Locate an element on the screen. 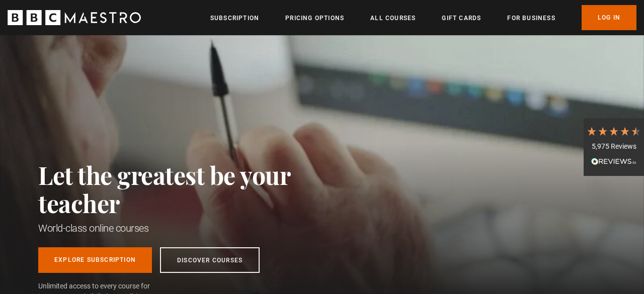 Image resolution: width=644 pixels, height=294 pixels. h1: World-class online courses is located at coordinates (187, 229).